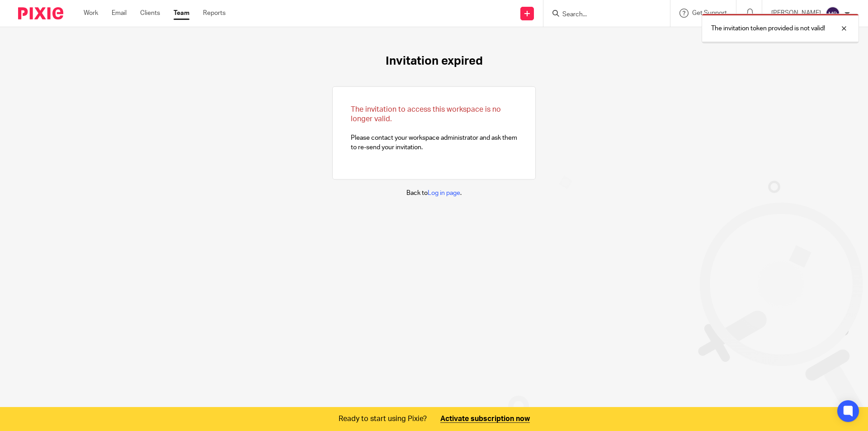 Image resolution: width=868 pixels, height=431 pixels. Describe the element at coordinates (434, 61) in the screenshot. I see `h1: Invitation expired` at that location.